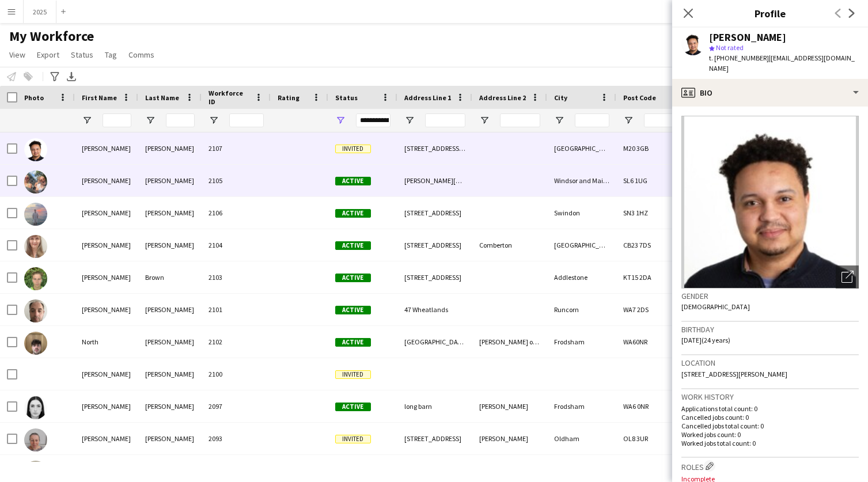  What do you see at coordinates (639, 97) in the screenshot?
I see `span: Post Code` at bounding box center [639, 97].